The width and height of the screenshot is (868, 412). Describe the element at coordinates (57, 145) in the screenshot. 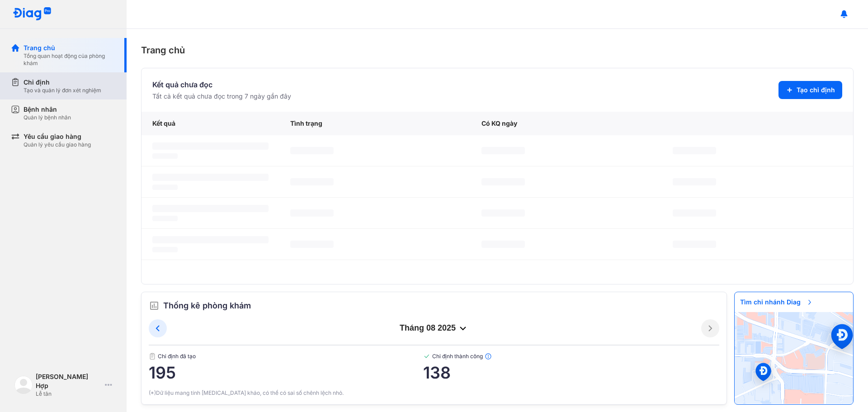

I see `div: Quản lý yêu cầu giao hàng` at that location.